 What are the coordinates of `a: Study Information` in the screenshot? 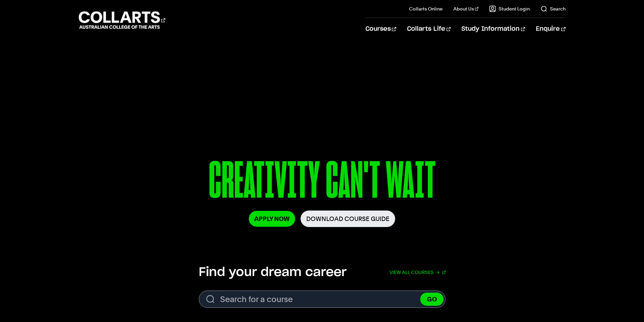 It's located at (494, 29).